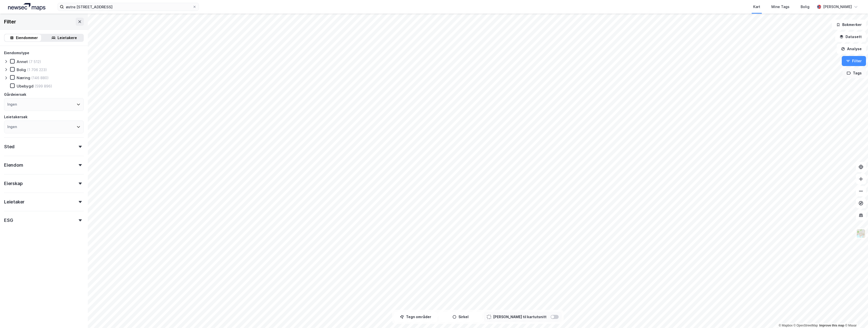 The height and width of the screenshot is (328, 868). What do you see at coordinates (851, 37) in the screenshot?
I see `button: Datasett` at bounding box center [851, 37].